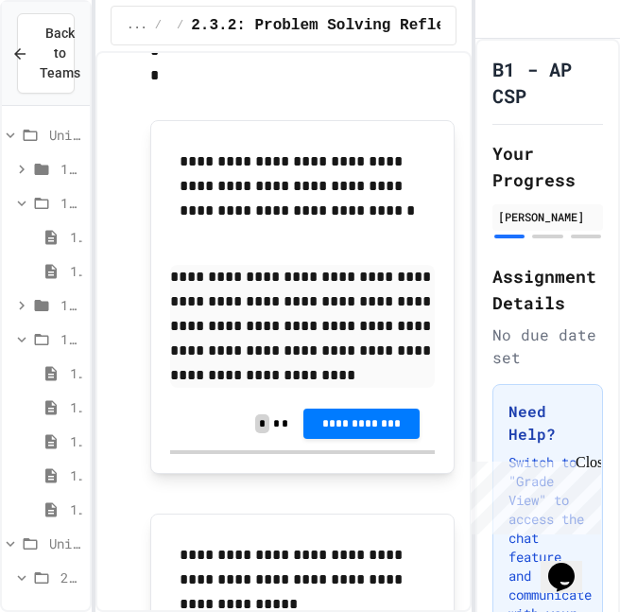 Image resolution: width=620 pixels, height=612 pixels. I want to click on h3: Need Help?, so click(547, 423).